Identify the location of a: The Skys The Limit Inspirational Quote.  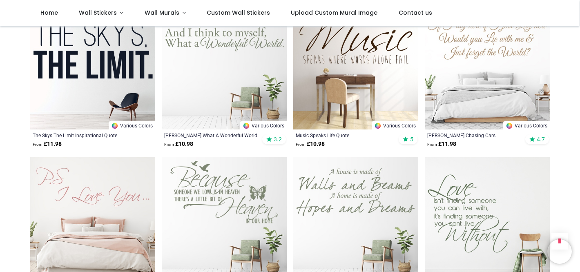
(80, 135).